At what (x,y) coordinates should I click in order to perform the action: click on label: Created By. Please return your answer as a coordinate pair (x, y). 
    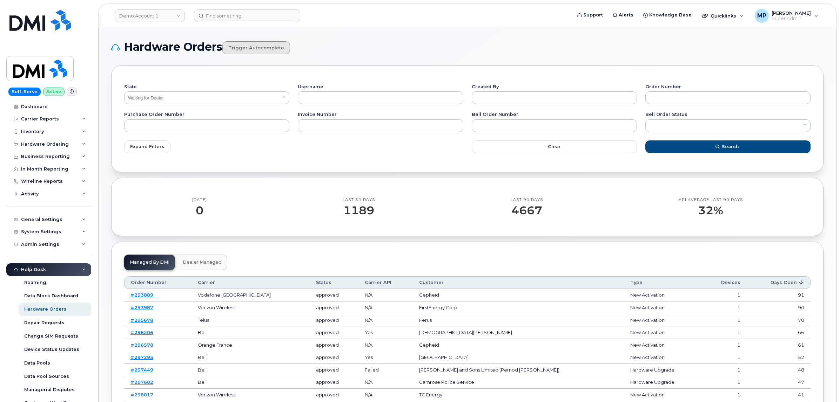
    Looking at the image, I should click on (554, 87).